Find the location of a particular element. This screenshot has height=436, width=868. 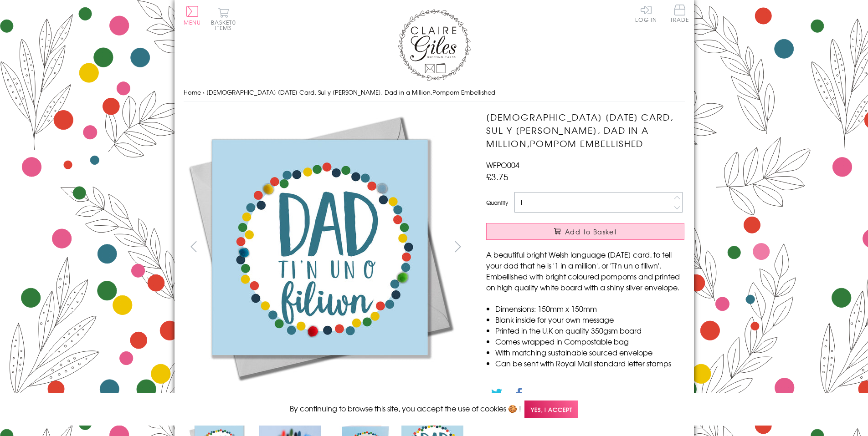

span: Trade is located at coordinates (680, 13).